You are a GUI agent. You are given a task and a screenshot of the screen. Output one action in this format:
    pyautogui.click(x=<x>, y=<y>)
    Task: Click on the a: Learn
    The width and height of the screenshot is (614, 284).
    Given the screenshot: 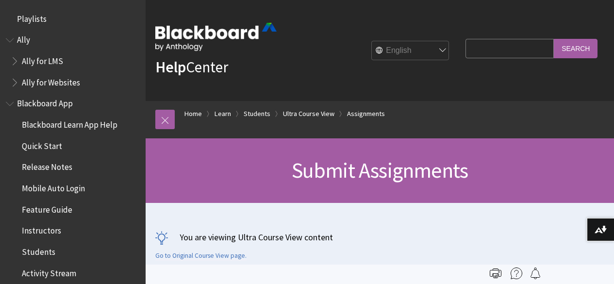 What is the action you would take?
    pyautogui.click(x=223, y=114)
    